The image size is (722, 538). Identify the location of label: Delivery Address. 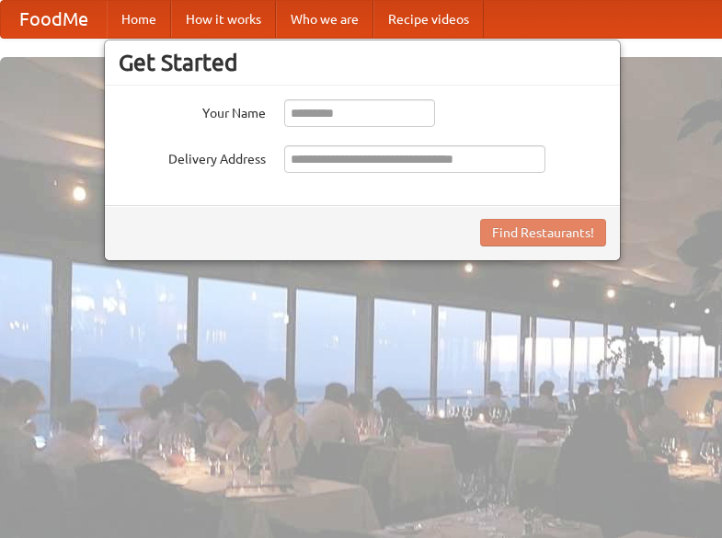
(192, 156).